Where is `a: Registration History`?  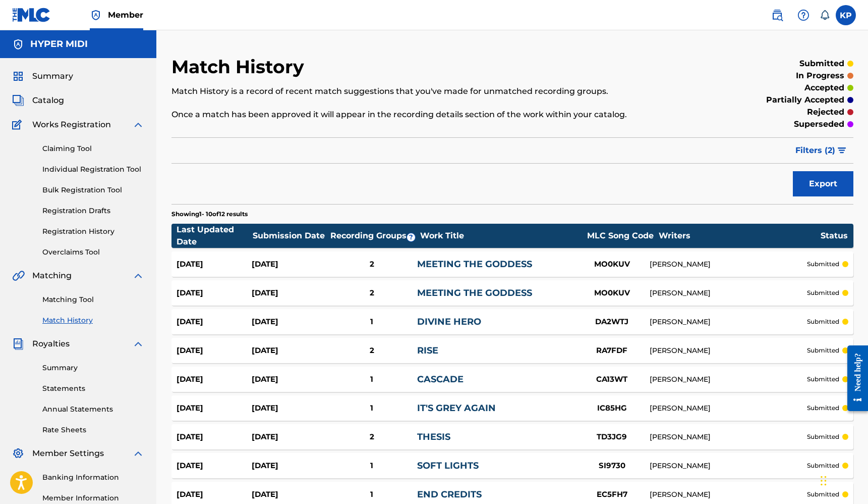
a: Registration History is located at coordinates (94, 231).